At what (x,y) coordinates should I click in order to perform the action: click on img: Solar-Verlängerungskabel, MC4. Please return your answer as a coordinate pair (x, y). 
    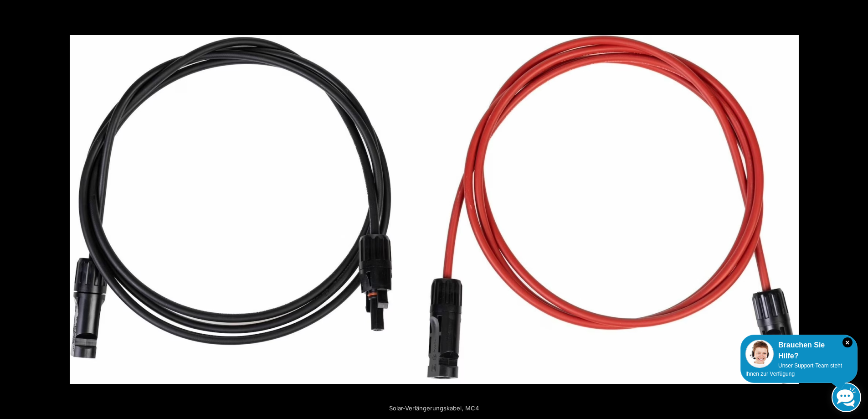
    Looking at the image, I should click on (434, 209).